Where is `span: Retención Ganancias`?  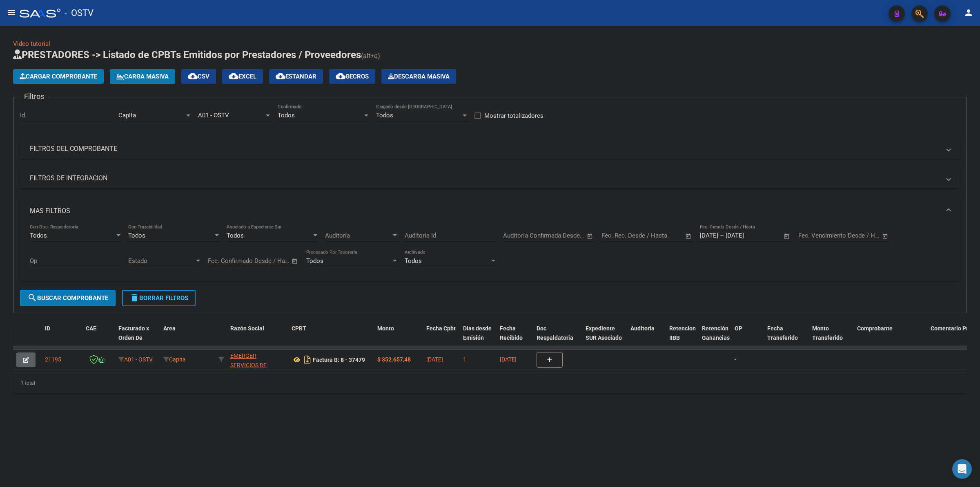 span: Retención Ganancias is located at coordinates (716, 333).